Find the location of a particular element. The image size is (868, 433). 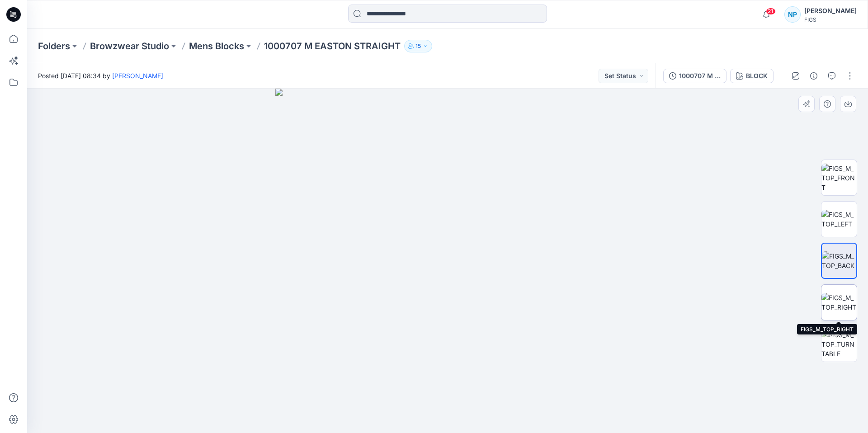

div: BLOCK is located at coordinates (756, 76).